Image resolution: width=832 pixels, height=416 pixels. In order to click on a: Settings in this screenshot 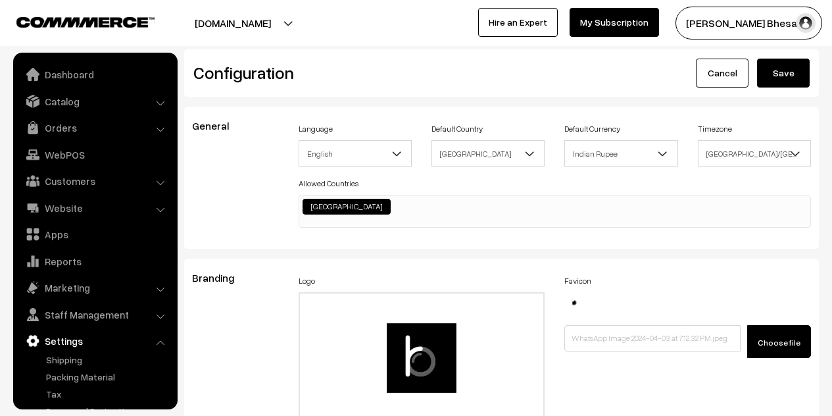, I will do `click(95, 341)`.